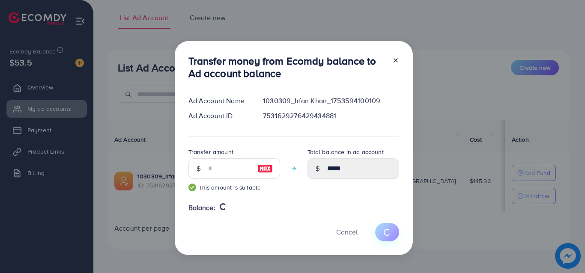 The height and width of the screenshot is (273, 585). I want to click on div: 1030309_Irfan Khan_1753594100109, so click(331, 101).